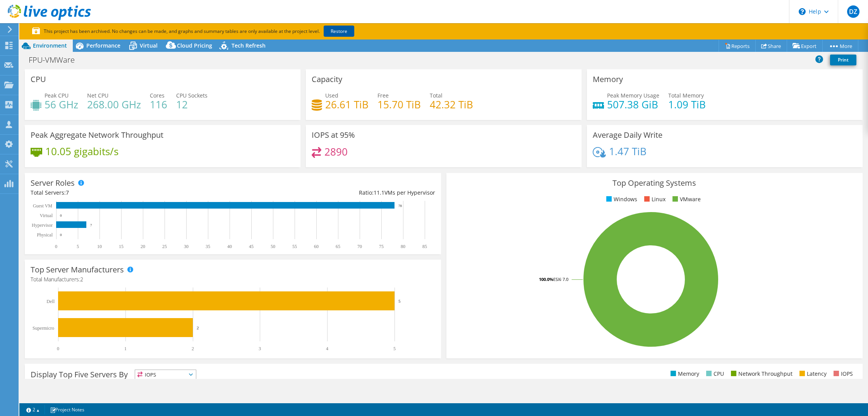  What do you see at coordinates (114, 104) in the screenshot?
I see `h4: 268.00 GHz` at bounding box center [114, 104].